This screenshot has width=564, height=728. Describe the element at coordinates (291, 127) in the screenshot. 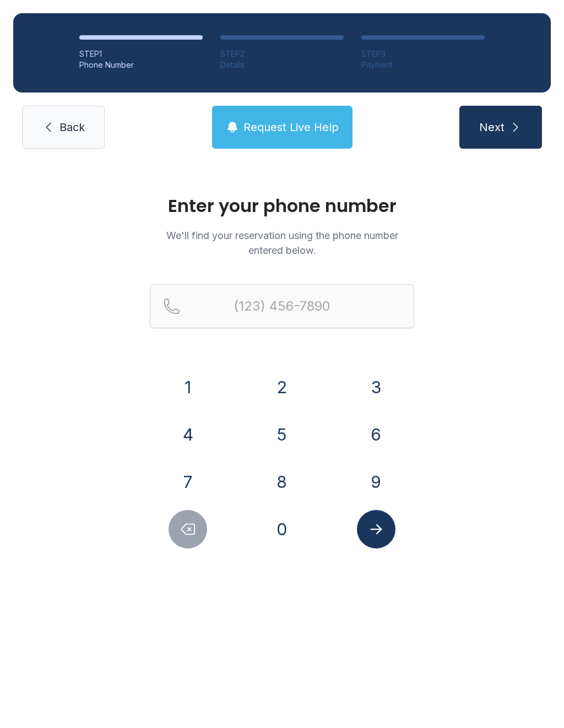

I see `span: Request Live Help` at that location.